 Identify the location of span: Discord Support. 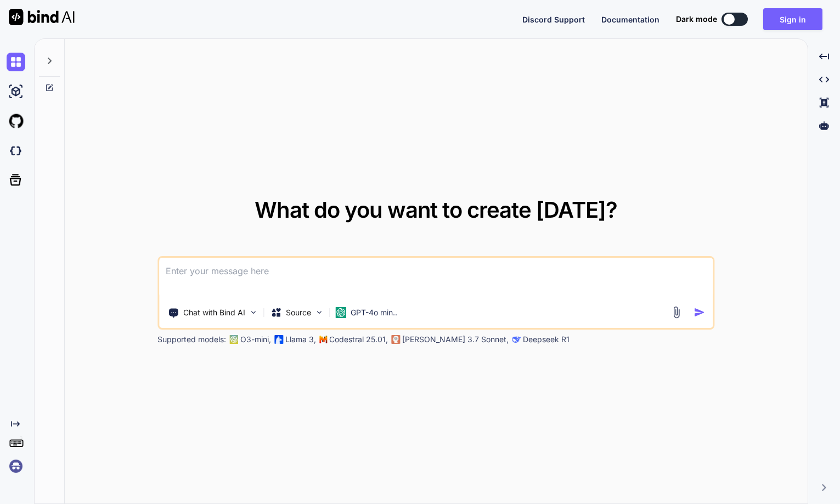
(553, 19).